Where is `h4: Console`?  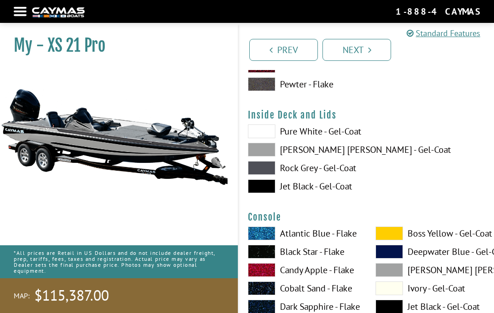 h4: Console is located at coordinates (367, 217).